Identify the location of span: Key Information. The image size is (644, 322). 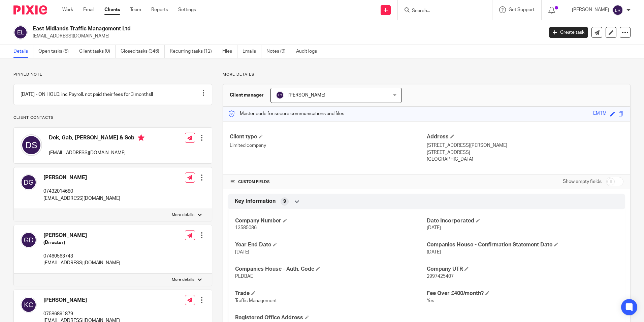
(255, 201).